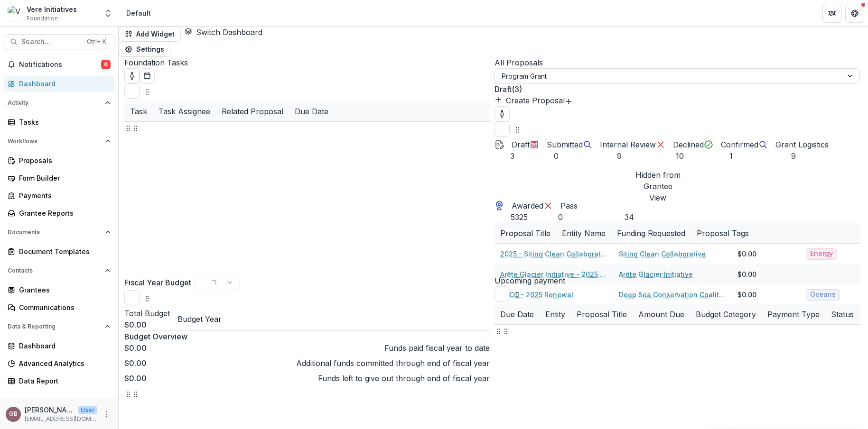  Describe the element at coordinates (54, 232) in the screenshot. I see `span: Documents` at that location.